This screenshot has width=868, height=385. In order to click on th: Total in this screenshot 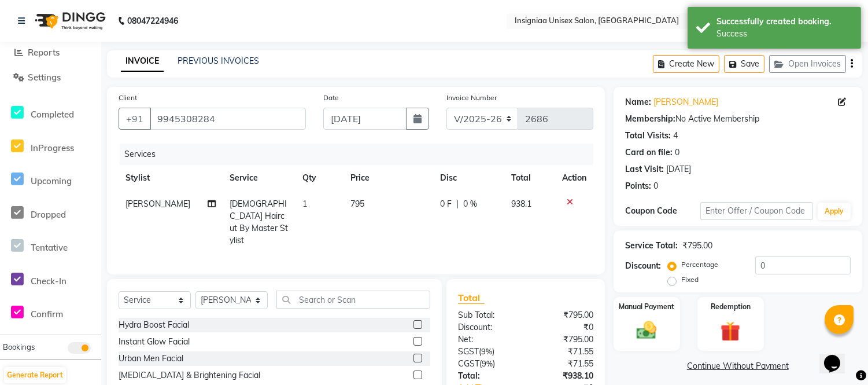, I will do `click(530, 177)`.